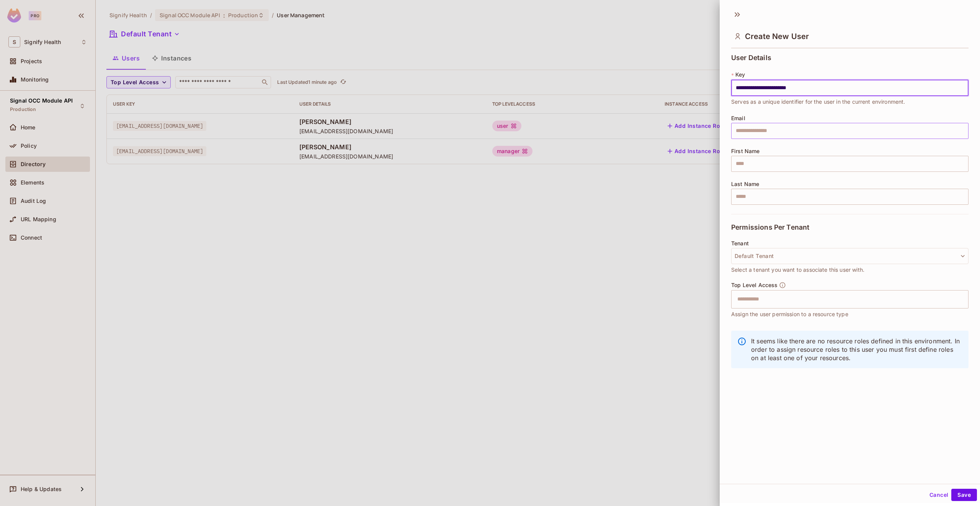 The width and height of the screenshot is (980, 506). What do you see at coordinates (776, 37) in the screenshot?
I see `span: Create New User` at bounding box center [776, 37].